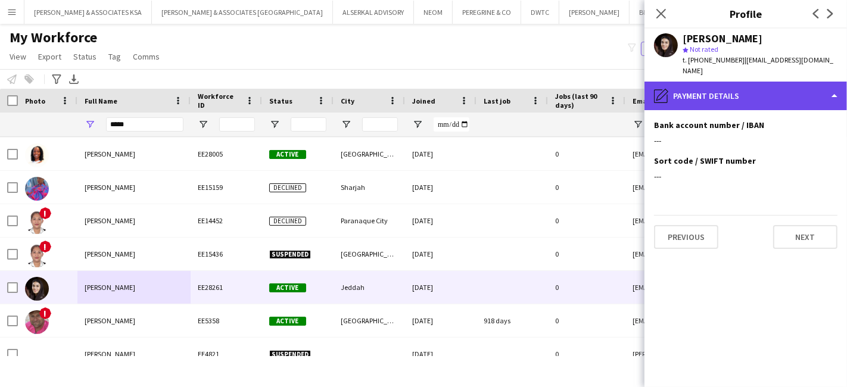 Image resolution: width=847 pixels, height=387 pixels. What do you see at coordinates (806, 237) in the screenshot?
I see `button: Next` at bounding box center [806, 237].